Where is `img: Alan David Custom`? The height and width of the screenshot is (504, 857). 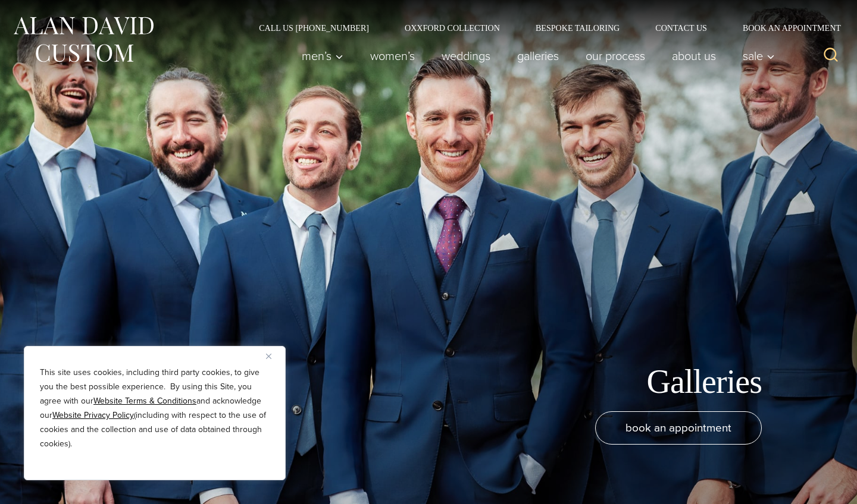 img: Alan David Custom is located at coordinates (84, 40).